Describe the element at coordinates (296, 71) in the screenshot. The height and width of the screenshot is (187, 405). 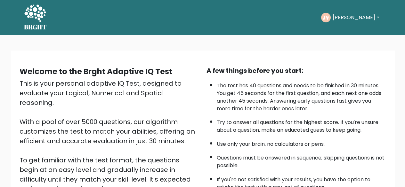
I see `div: A few things before you start:` at that location.